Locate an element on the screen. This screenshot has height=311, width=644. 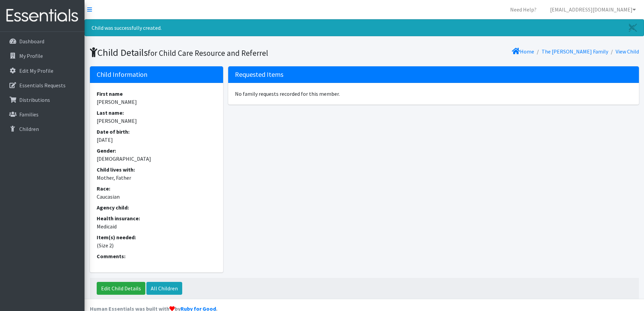
dt: Item(s) needed: is located at coordinates (157, 237).